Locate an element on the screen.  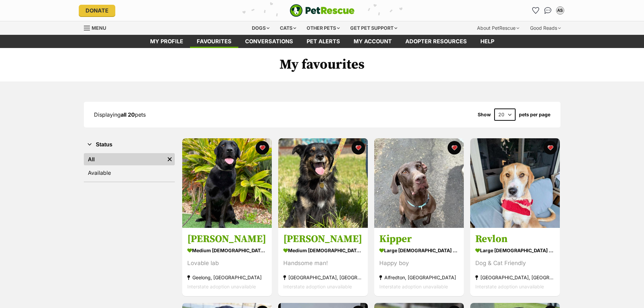
img: Kipper is located at coordinates (419, 183).